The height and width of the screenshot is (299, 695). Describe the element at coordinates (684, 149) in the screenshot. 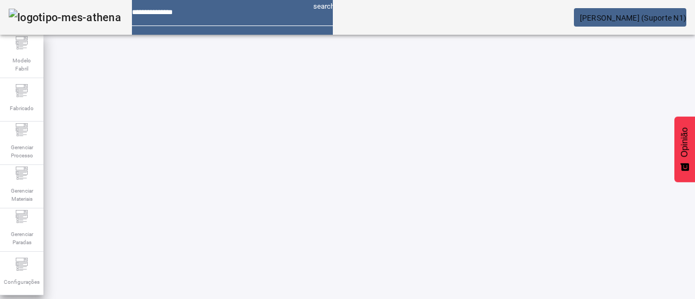

I see `button: Feedback - Mostrar pesquisa` at that location.